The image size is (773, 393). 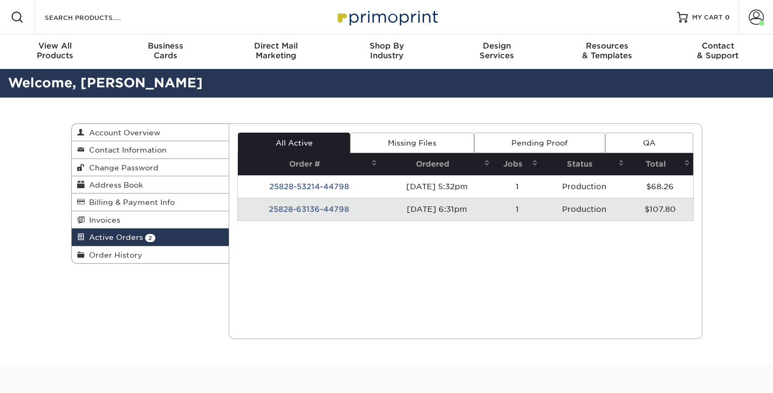 What do you see at coordinates (607, 52) in the screenshot?
I see `a: Resources& Templates` at bounding box center [607, 52].